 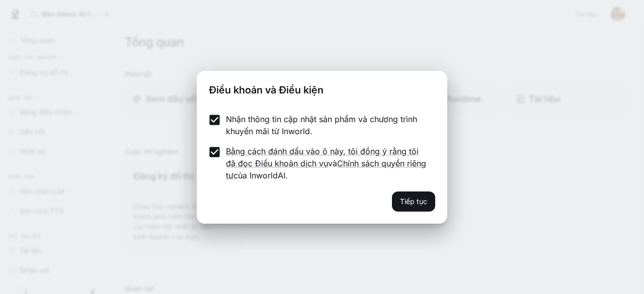 What do you see at coordinates (414, 201) in the screenshot?
I see `font: Tiếp tục` at bounding box center [414, 201].